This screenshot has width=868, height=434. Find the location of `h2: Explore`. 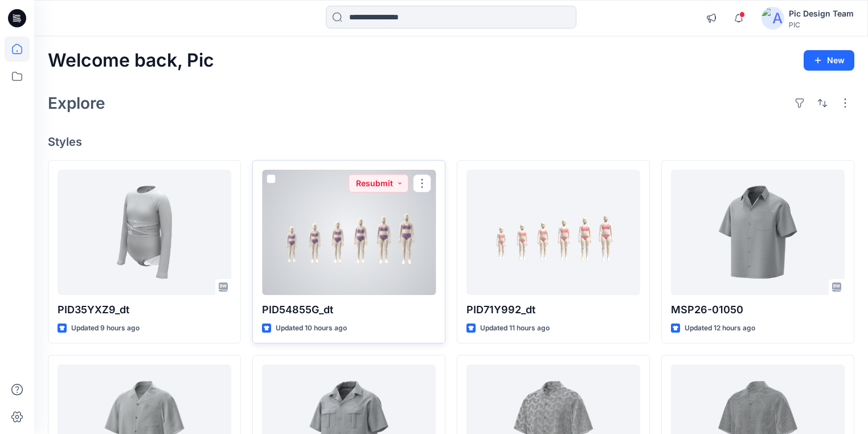

h2: Explore is located at coordinates (76, 103).